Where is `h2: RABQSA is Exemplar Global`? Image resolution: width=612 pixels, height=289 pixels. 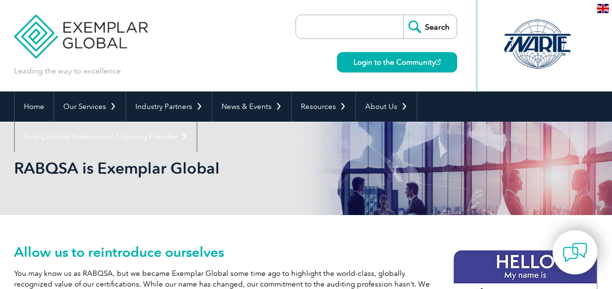
h2: RABQSA is Exemplar Global is located at coordinates (219, 169).